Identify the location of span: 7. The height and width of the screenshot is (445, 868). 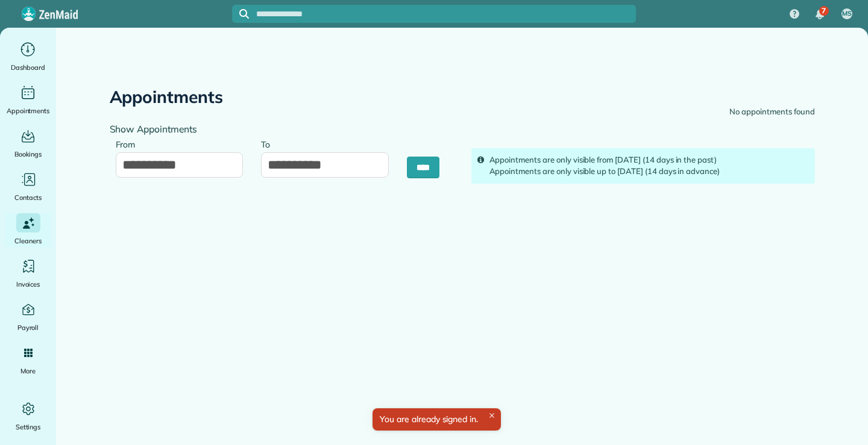
(823, 11).